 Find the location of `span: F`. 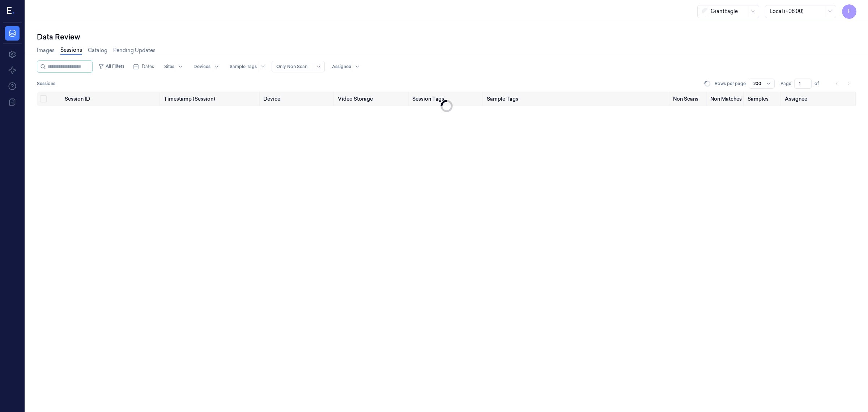

span: F is located at coordinates (849, 12).